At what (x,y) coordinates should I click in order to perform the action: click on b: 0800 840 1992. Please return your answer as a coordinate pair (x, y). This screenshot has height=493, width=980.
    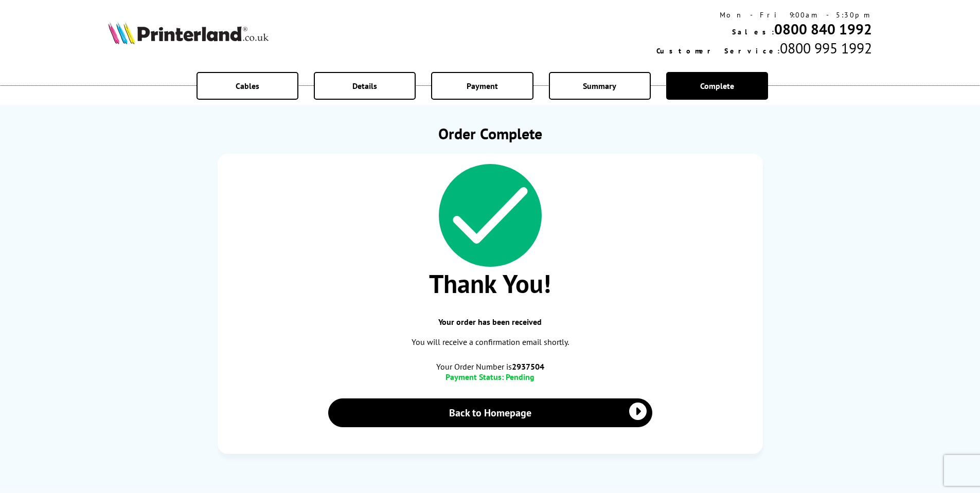
    Looking at the image, I should click on (824, 29).